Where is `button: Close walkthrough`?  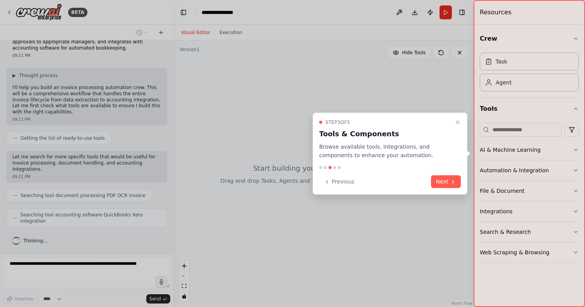
button: Close walkthrough is located at coordinates (458, 122).